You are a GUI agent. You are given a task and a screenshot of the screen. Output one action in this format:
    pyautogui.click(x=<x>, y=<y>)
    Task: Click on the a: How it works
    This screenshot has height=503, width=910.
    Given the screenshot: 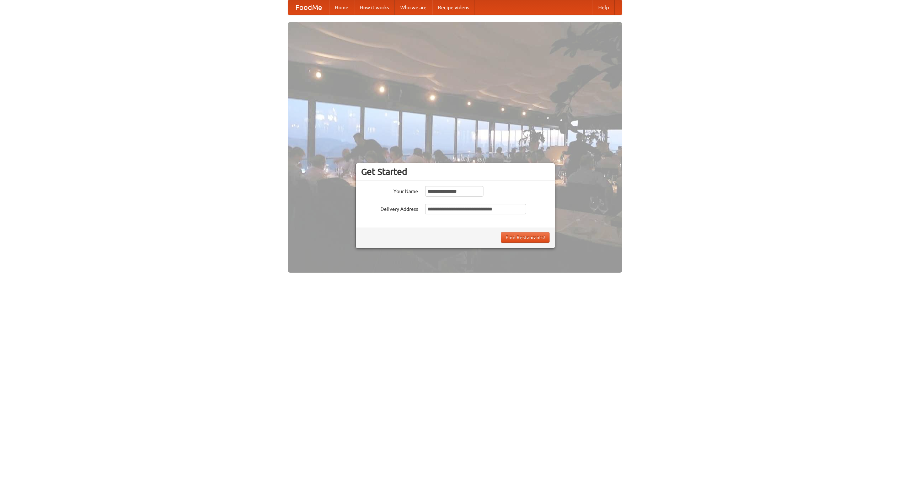 What is the action you would take?
    pyautogui.click(x=374, y=7)
    